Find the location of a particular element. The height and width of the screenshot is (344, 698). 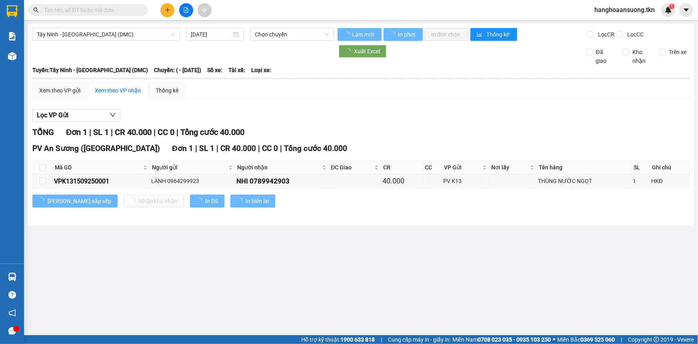

sup: 1 is located at coordinates (672, 6).